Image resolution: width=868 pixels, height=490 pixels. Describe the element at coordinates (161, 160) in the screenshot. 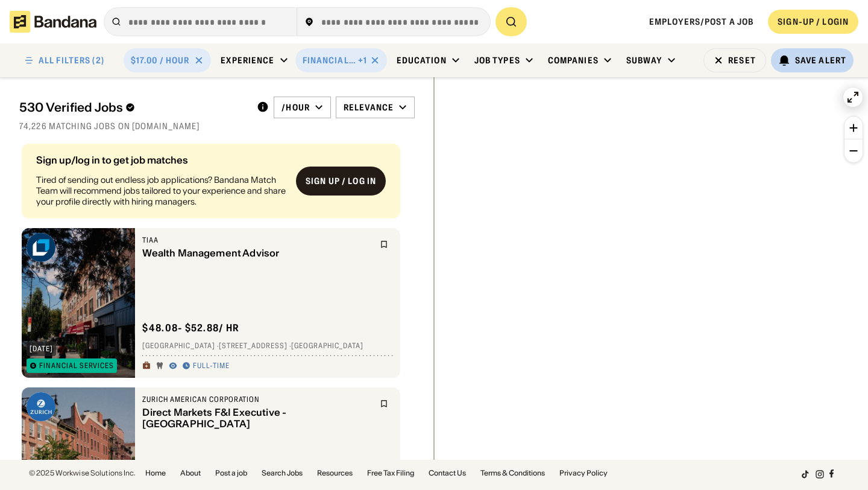

I see `div: Sign up/log in to get job matches` at that location.